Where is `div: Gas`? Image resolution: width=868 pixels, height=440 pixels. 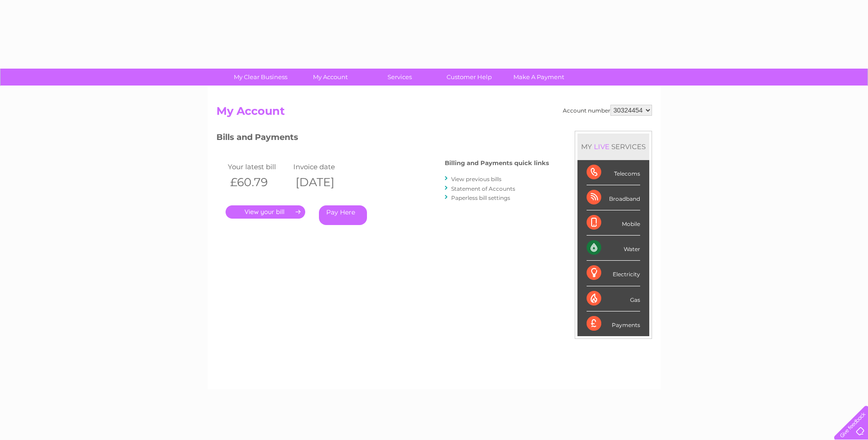
div: Gas is located at coordinates (613, 299).